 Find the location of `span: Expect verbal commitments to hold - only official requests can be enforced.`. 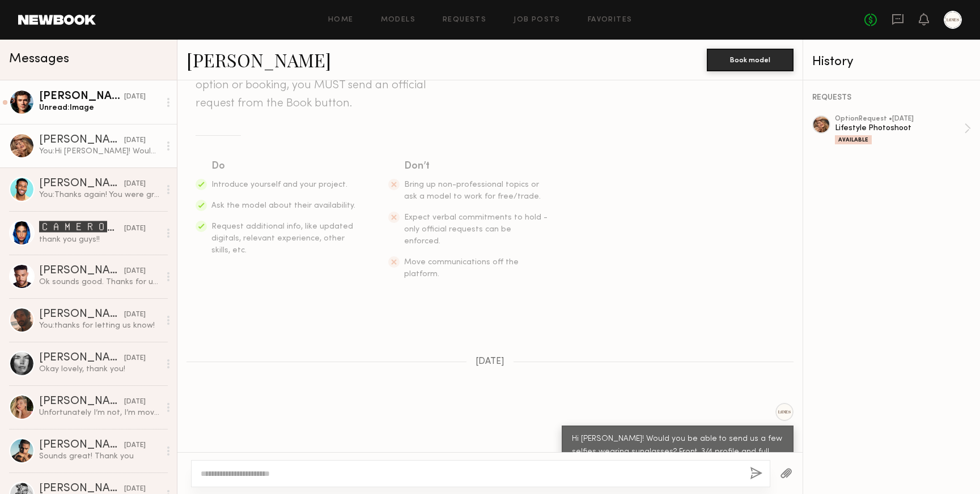

span: Expect verbal commitments to hold - only official requests can be enforced. is located at coordinates (475, 229).